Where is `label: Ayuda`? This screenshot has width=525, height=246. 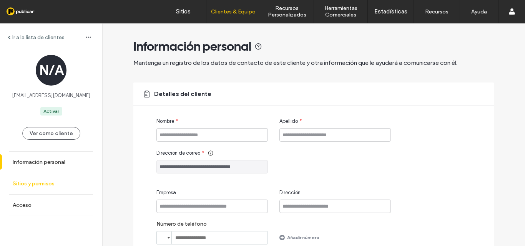 label: Ayuda is located at coordinates (478, 12).